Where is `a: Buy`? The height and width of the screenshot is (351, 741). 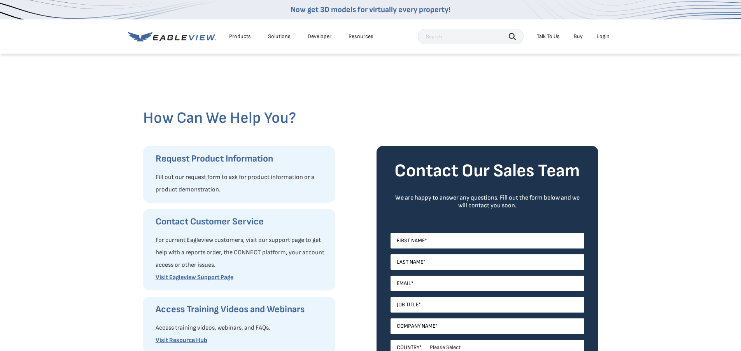
a: Buy is located at coordinates (578, 37).